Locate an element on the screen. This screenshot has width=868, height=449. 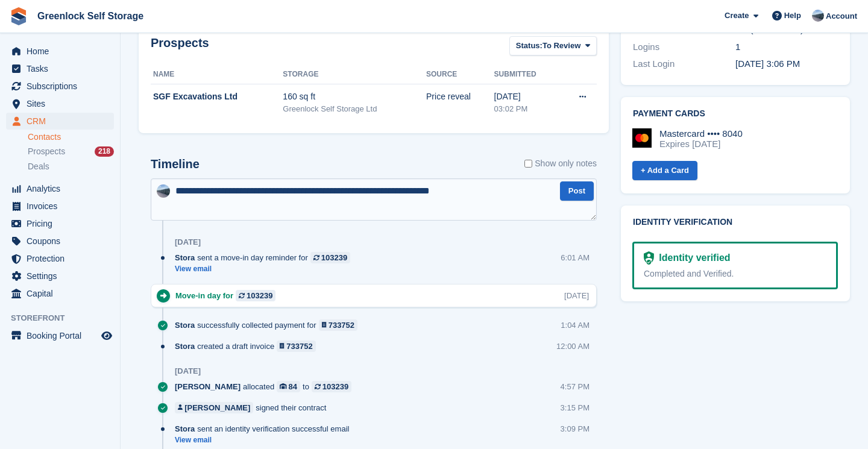
div: 4:57 PM is located at coordinates (575, 387).